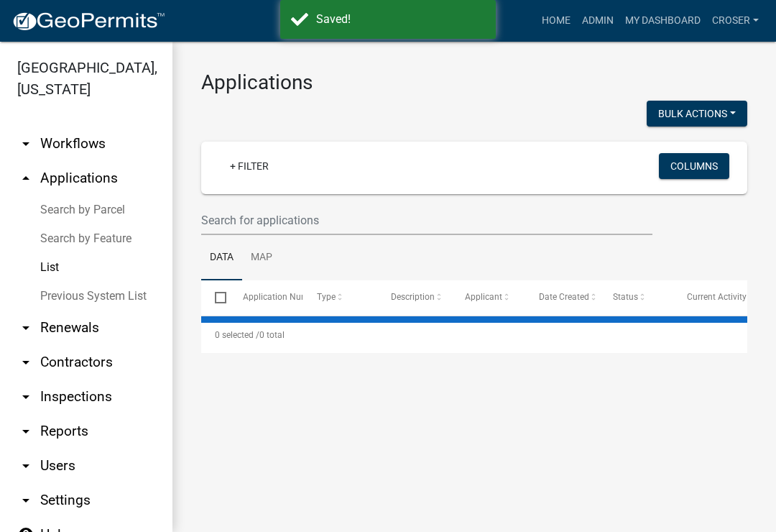  What do you see at coordinates (717, 297) in the screenshot?
I see `span: Current Activity` at bounding box center [717, 297].